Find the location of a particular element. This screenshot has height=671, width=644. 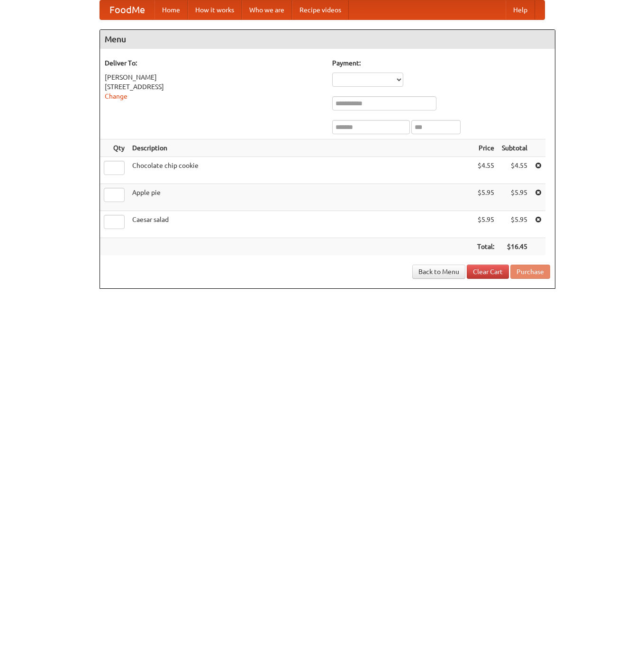

a: Change is located at coordinates (116, 97).